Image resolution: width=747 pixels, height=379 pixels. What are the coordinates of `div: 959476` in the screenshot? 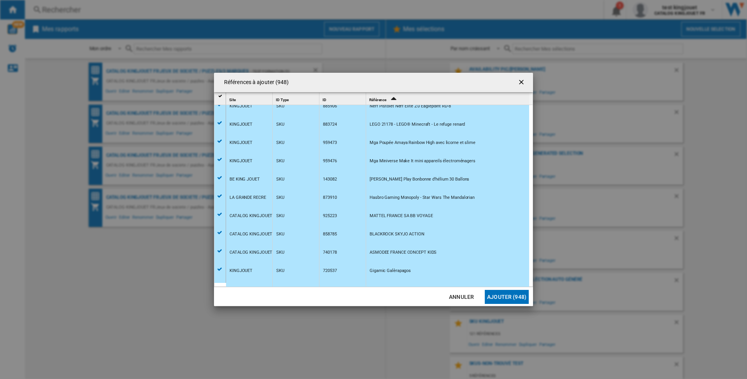 It's located at (330, 161).